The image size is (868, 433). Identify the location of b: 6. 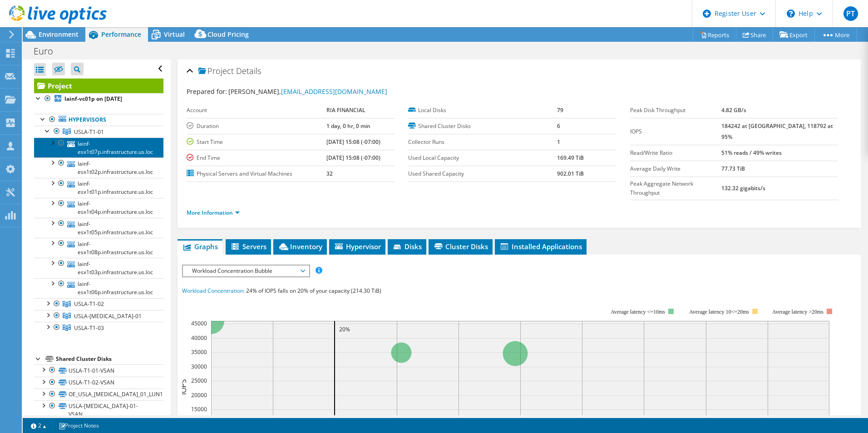
(558, 126).